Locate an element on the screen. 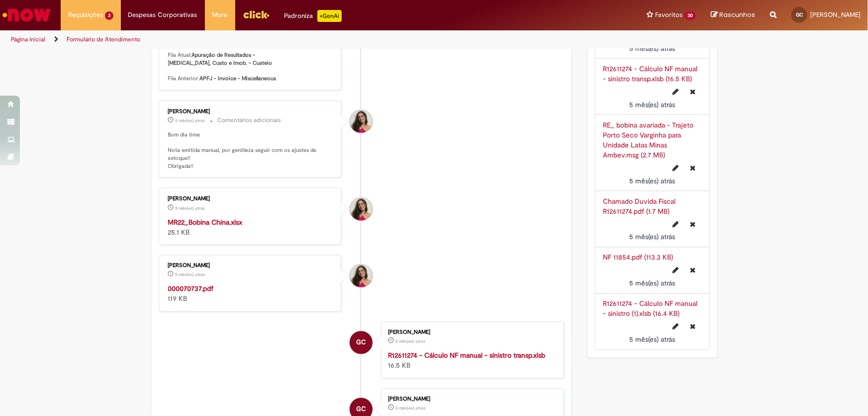 This screenshot has width=868, height=416. a: R12611274 - Cálculo NF manual - sinistro (1).xlsb (16.4 KB) is located at coordinates (650, 308).